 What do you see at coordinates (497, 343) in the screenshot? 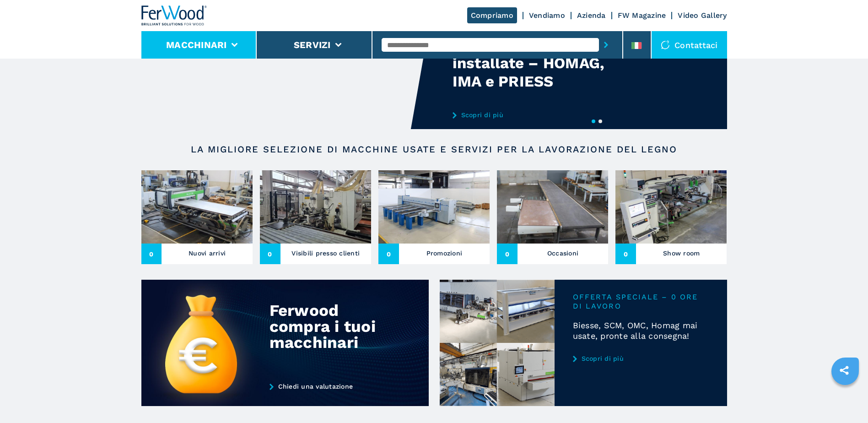
I see `img: Biesse, SCM, OMC, Homag mai usate, pronte alla consegna!` at bounding box center [497, 343].